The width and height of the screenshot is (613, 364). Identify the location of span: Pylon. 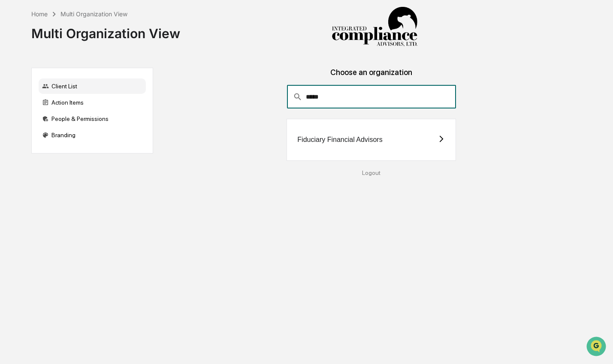
(94, 148).